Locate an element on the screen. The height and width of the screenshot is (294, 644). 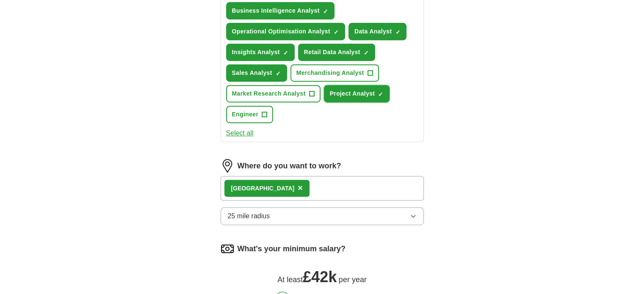
button: Engineer is located at coordinates (250, 114).